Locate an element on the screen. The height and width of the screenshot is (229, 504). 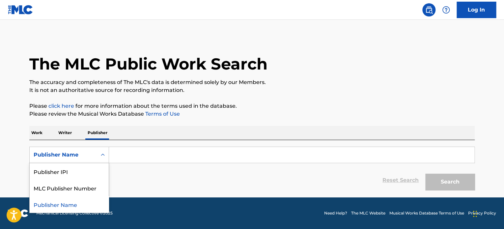
h1: The MLC Public Work Search is located at coordinates (148, 64).